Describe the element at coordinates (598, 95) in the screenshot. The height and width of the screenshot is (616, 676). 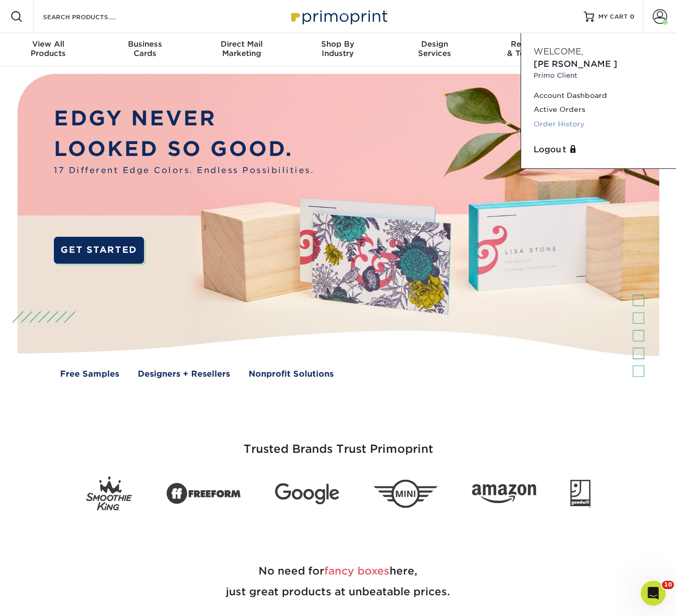
I see `a: Account Dashboard` at that location.